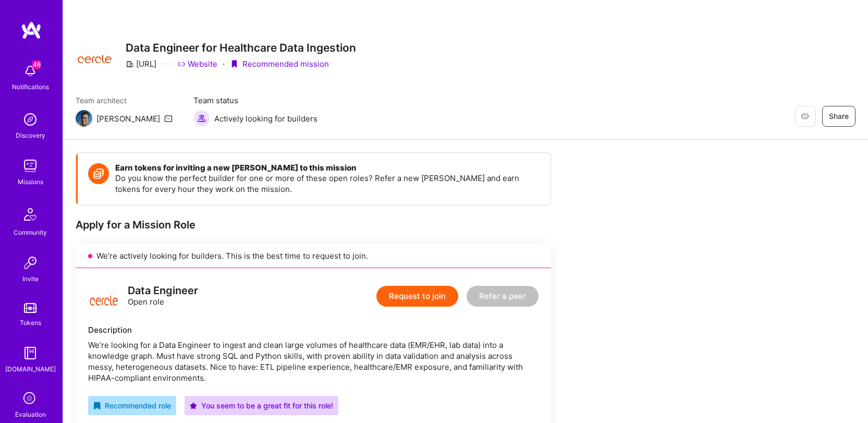 This screenshot has width=868, height=423. What do you see at coordinates (193, 406) in the screenshot?
I see `i: icon PurpleStar` at bounding box center [193, 406].